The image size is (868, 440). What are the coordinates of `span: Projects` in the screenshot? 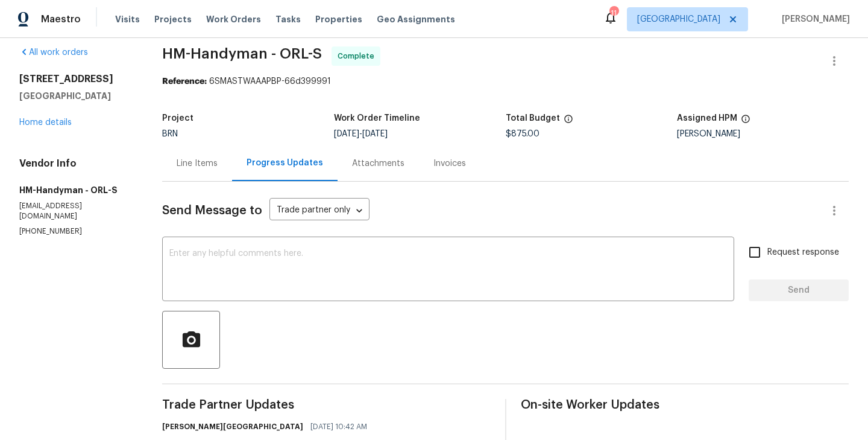 It's located at (173, 19).